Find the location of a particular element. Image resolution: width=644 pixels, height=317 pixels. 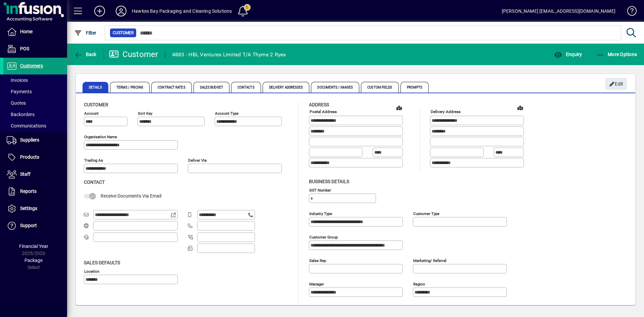

a: Staff is located at coordinates (35, 174).